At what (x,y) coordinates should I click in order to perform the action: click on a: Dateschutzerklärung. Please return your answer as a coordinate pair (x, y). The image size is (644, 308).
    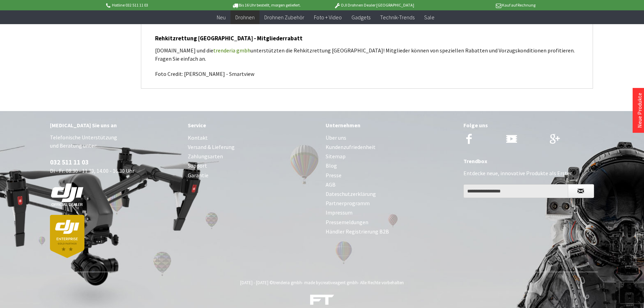
    Looking at the image, I should click on (391, 194).